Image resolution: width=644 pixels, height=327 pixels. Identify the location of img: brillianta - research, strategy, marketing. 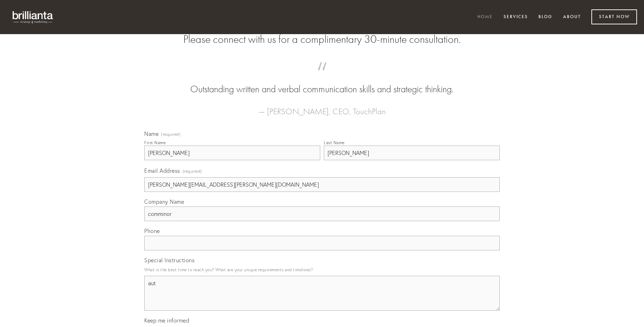
(33, 17).